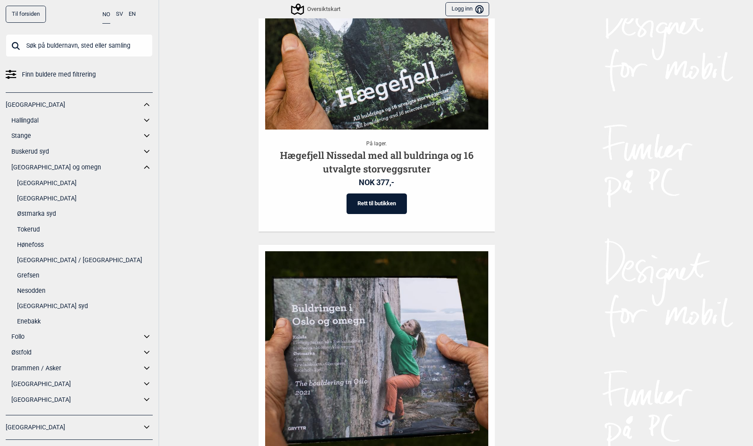 The image size is (753, 446). What do you see at coordinates (119, 14) in the screenshot?
I see `button: SV` at bounding box center [119, 14].